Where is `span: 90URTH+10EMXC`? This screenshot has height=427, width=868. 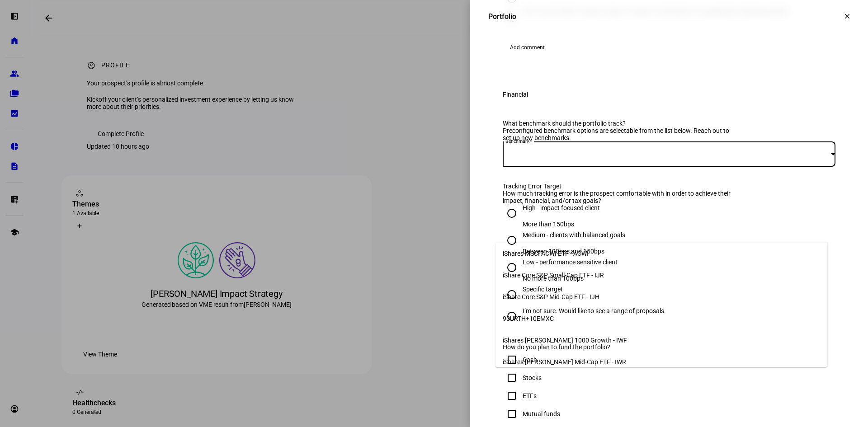 span: 90URTH+10EMXC is located at coordinates (528, 319).